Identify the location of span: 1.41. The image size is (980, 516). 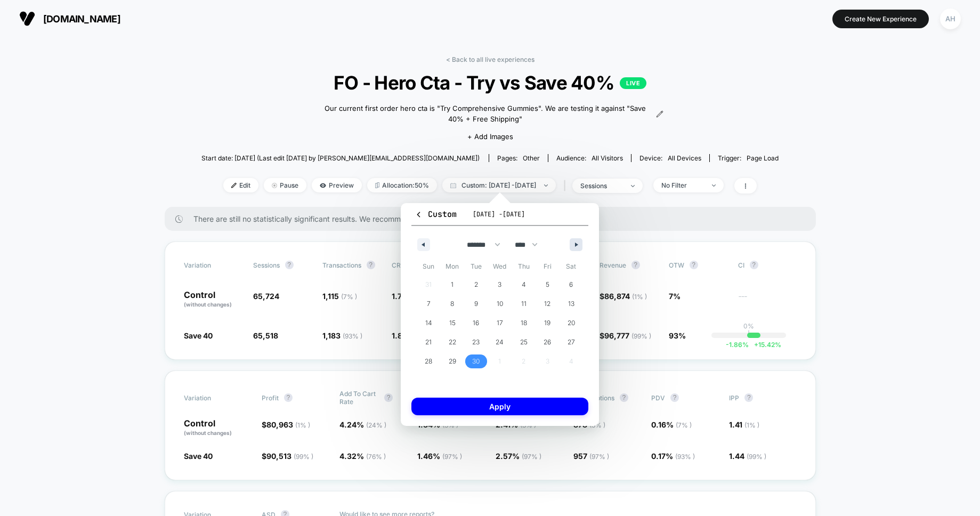
(744, 425).